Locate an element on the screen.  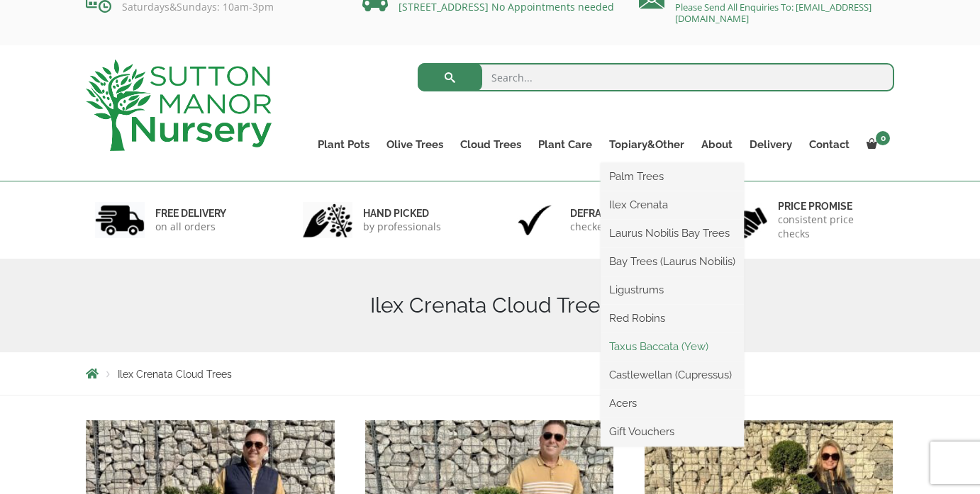
h1: Ilex Crenata Cloud Trees is located at coordinates (490, 306).